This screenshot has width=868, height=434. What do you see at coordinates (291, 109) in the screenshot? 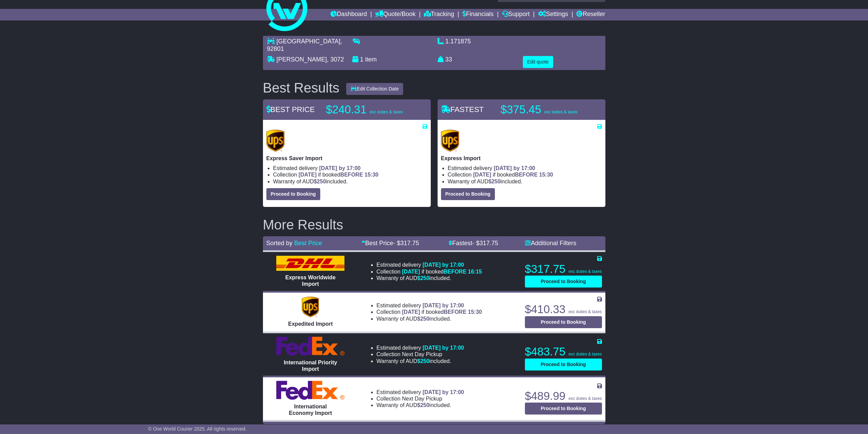
I see `span: BEST PRICE` at bounding box center [291, 109].